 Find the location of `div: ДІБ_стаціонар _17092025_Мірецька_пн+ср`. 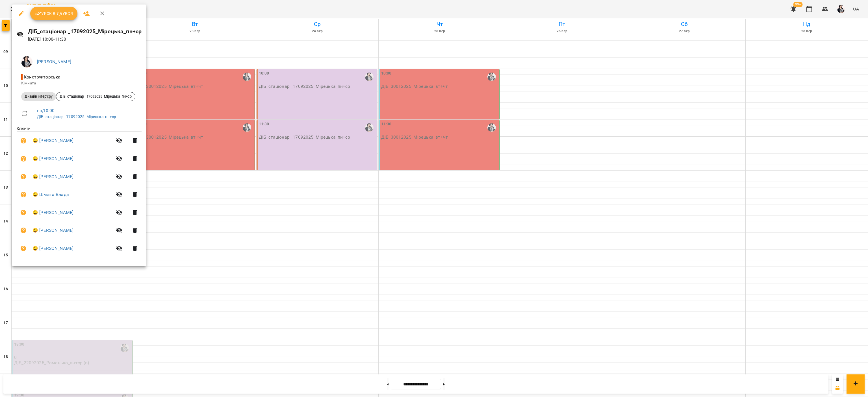

div: ДІБ_стаціонар _17092025_Мірецька_пн+ср is located at coordinates (96, 97).